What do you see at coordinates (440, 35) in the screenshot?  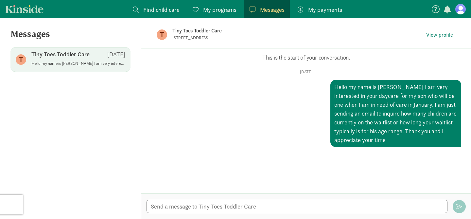 I see `span: View profile` at bounding box center [440, 35].